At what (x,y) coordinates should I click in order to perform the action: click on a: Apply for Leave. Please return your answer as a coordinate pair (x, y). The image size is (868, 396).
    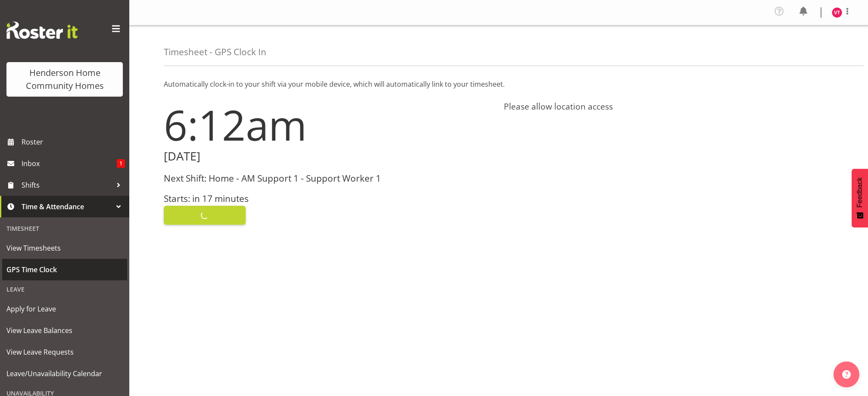
    Looking at the image, I should click on (64, 309).